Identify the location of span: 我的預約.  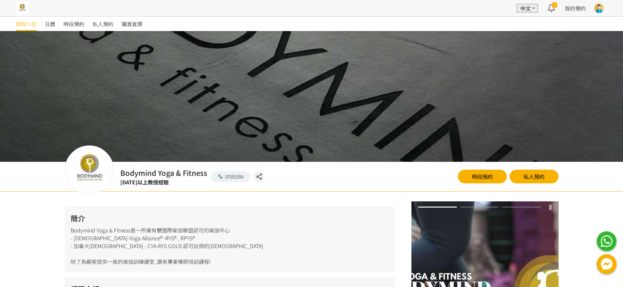
(576, 8).